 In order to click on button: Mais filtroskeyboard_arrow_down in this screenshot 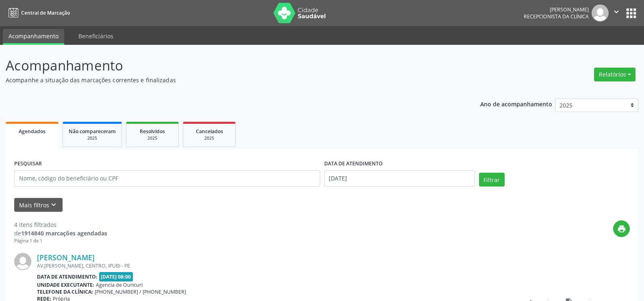, I will do `click(38, 204)`.